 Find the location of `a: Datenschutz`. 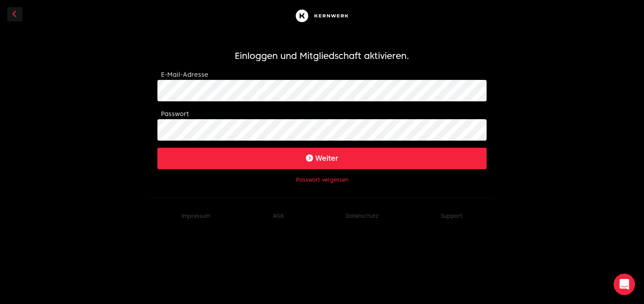

a: Datenschutz is located at coordinates (362, 216).